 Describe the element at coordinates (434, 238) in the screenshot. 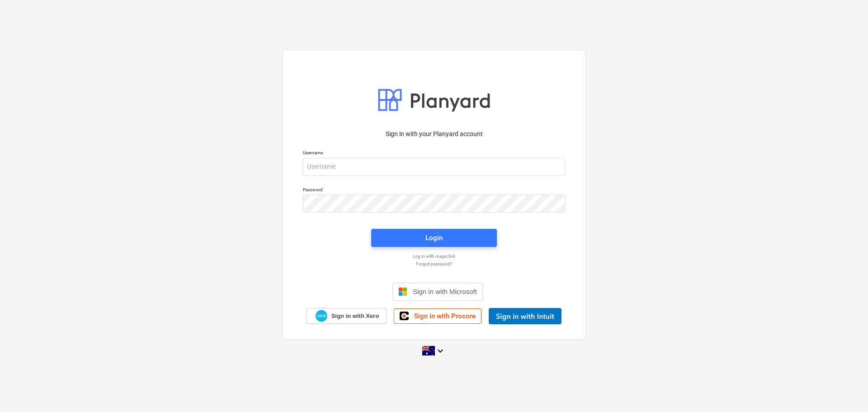

I see `div: Login` at that location.